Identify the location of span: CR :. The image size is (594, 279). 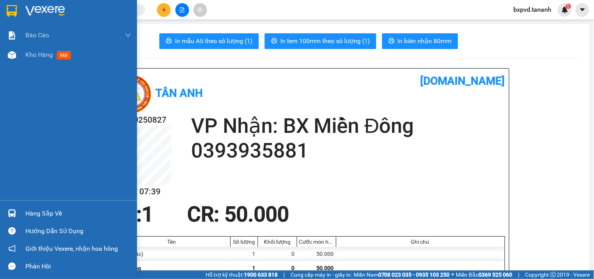
(12, 46).